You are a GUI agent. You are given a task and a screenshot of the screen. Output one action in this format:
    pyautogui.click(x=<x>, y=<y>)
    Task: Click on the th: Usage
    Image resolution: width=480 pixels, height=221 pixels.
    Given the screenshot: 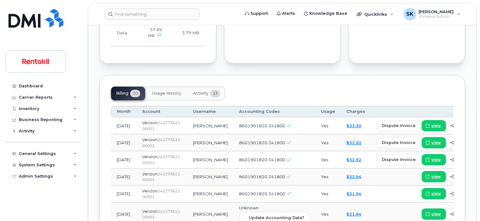 What is the action you would take?
    pyautogui.click(x=328, y=111)
    